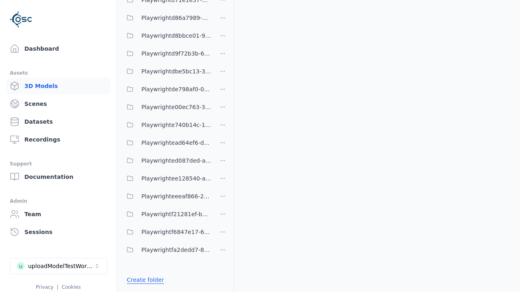  I want to click on button: Playwrightf6847e17-6f9b-42ed-b81f-0b69b1da4f4a, so click(166, 232).